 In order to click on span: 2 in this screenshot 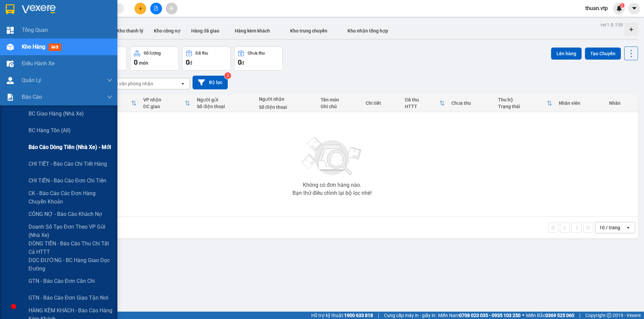, I will do `click(621, 5)`.